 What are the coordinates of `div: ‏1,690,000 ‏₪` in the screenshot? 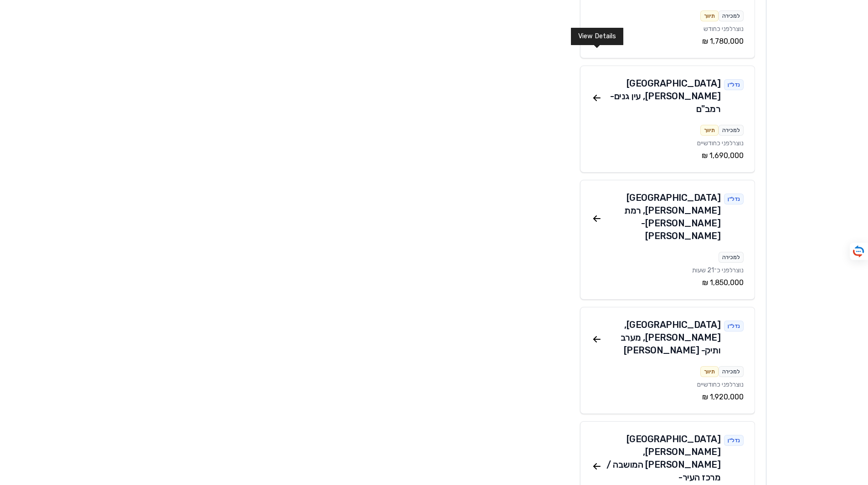 It's located at (667, 155).